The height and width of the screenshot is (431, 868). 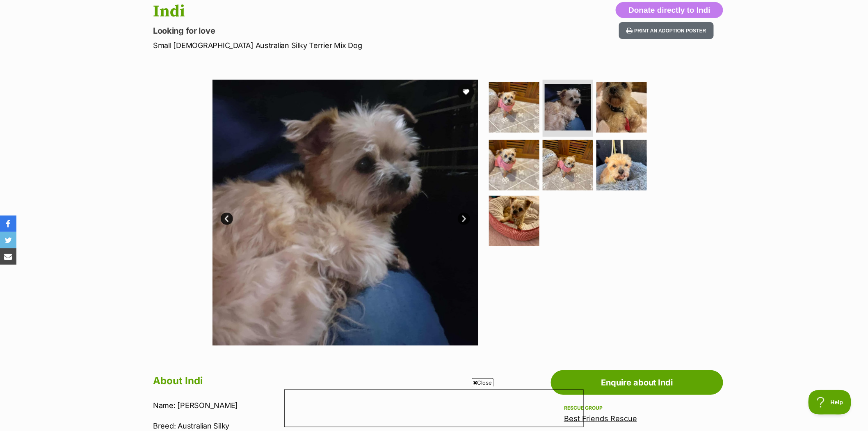 What do you see at coordinates (601, 419) in the screenshot?
I see `a: Best Friends Rescue` at bounding box center [601, 419].